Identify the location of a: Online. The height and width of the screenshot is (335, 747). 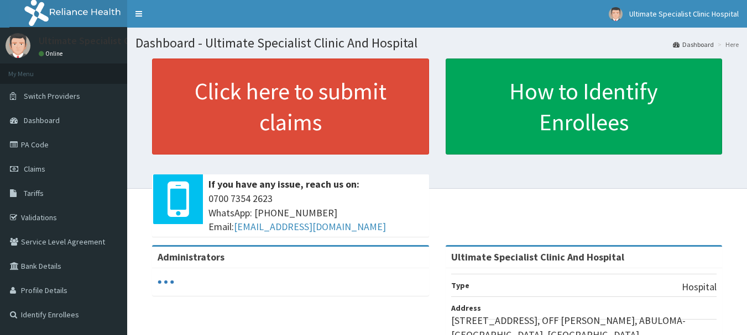
(52, 54).